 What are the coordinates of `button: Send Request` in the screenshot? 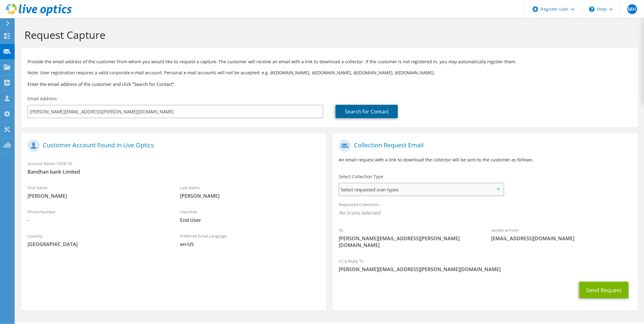 It's located at (604, 290).